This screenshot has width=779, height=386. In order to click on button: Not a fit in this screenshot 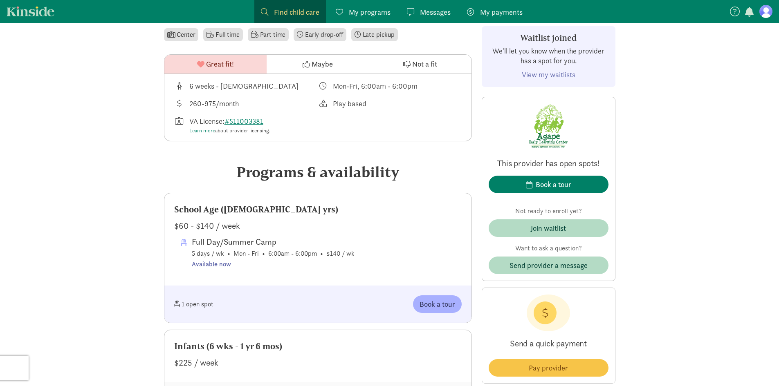, I will do `click(420, 64)`.